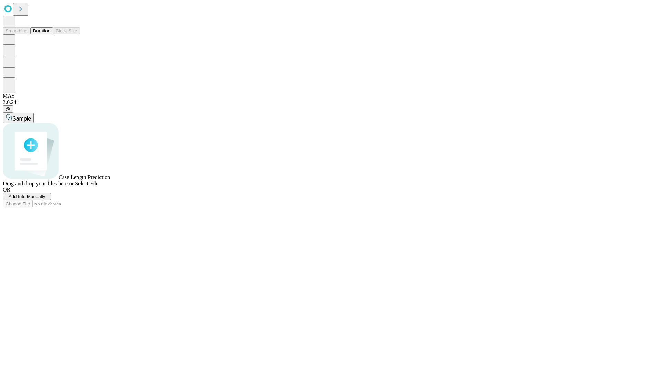 The height and width of the screenshot is (372, 661). What do you see at coordinates (42, 31) in the screenshot?
I see `button: Duration` at bounding box center [42, 31].